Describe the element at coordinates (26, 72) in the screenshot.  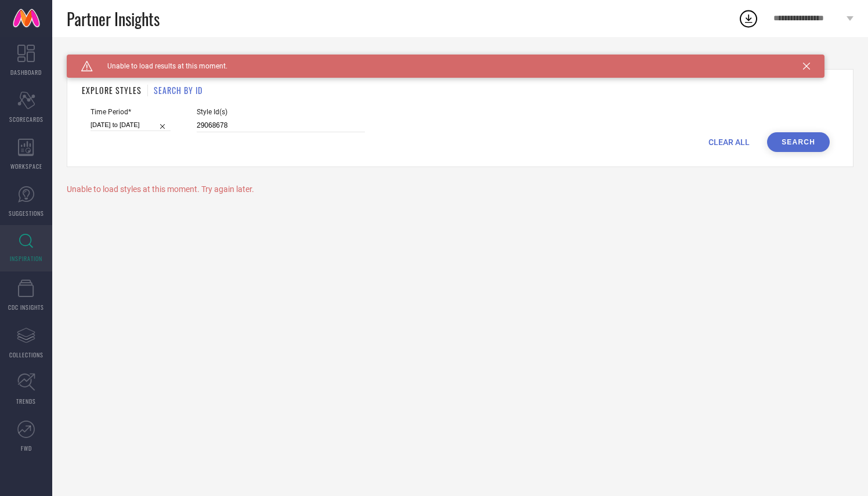
I see `span: DASHBOARD` at that location.